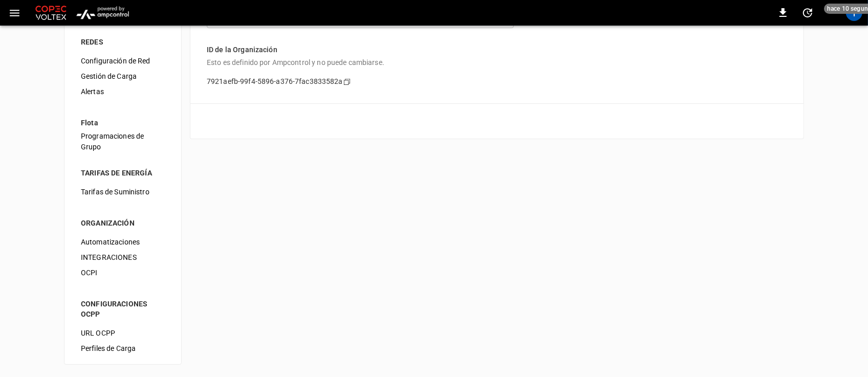  Describe the element at coordinates (497, 62) in the screenshot. I see `p: Esto es definido por Ampcontrol y no puede cambiarse.` at that location.